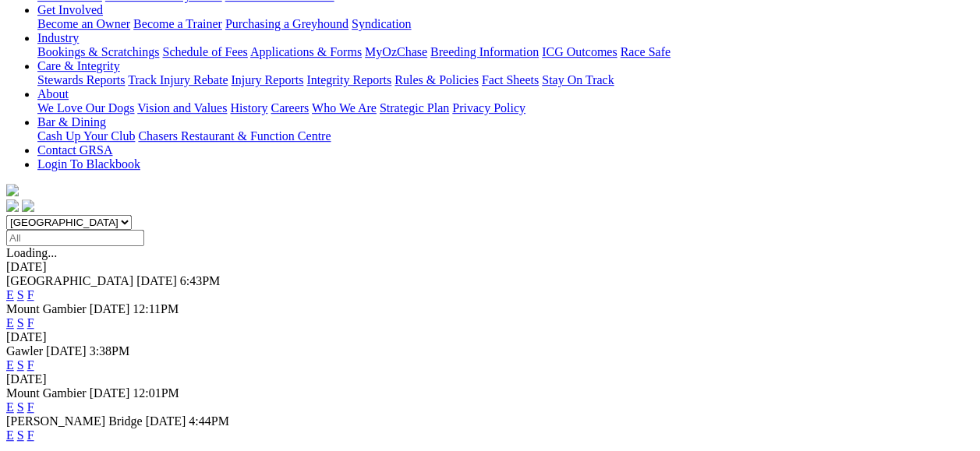 The width and height of the screenshot is (980, 451). What do you see at coordinates (234, 135) in the screenshot?
I see `a: Chasers Restaurant & Function Centre` at bounding box center [234, 135].